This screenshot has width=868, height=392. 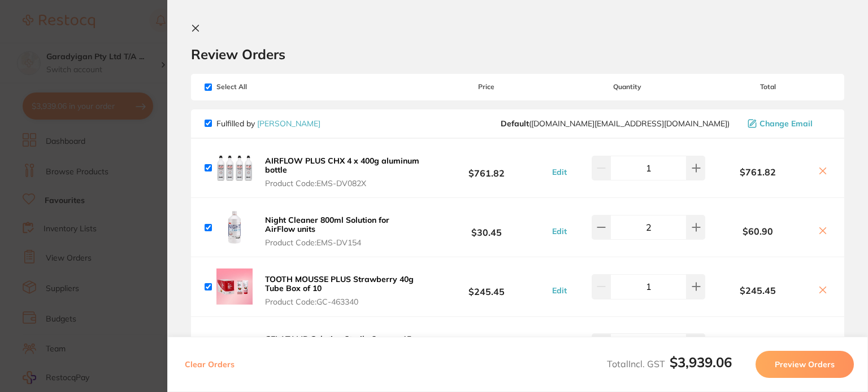 I want to click on button: GELATAMP Gelatine Sterile Sponge 15 x 7 x 7mm Tub of 50 Product Code:RO-274007, so click(x=342, y=351).